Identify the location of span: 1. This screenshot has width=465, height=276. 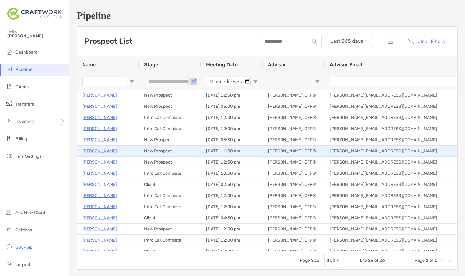
(360, 260).